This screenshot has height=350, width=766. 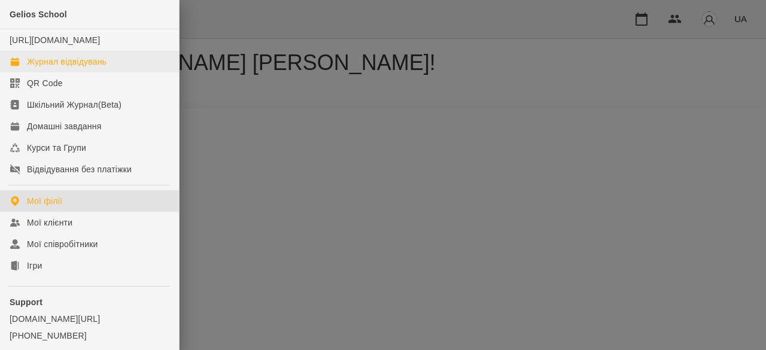 I want to click on div: Курси та Групи, so click(x=56, y=148).